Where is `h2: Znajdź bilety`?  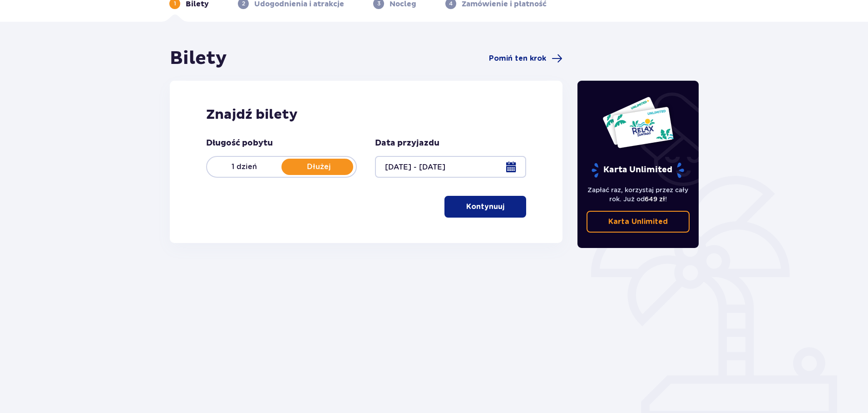
h2: Znajdź bilety is located at coordinates (366, 115).